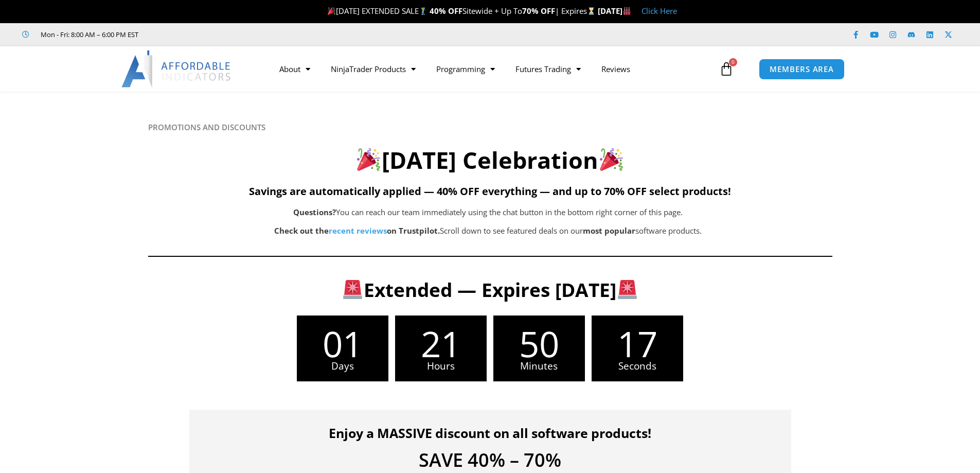  I want to click on span: 01, so click(343, 343).